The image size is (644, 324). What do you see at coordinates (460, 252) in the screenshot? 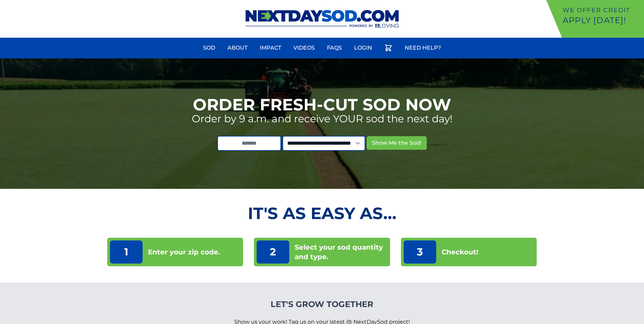
I see `p: Checkout!` at bounding box center [460, 252].